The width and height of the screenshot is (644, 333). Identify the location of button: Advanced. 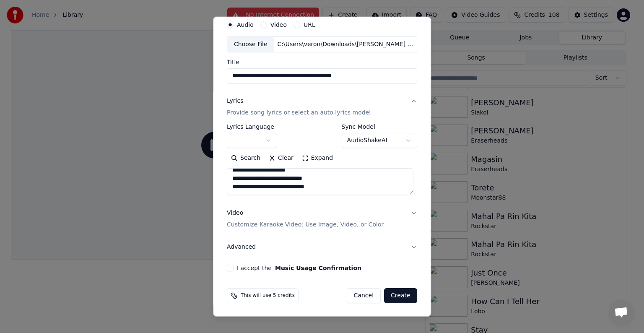
(322, 247).